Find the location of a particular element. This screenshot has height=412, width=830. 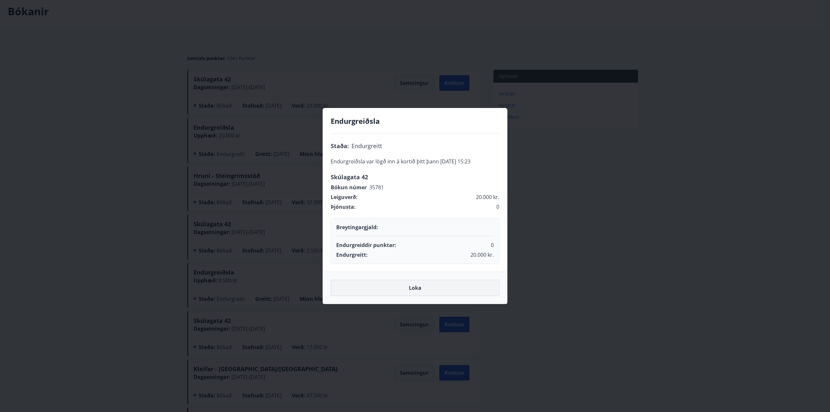

p: Bókun númer is located at coordinates (349, 187).